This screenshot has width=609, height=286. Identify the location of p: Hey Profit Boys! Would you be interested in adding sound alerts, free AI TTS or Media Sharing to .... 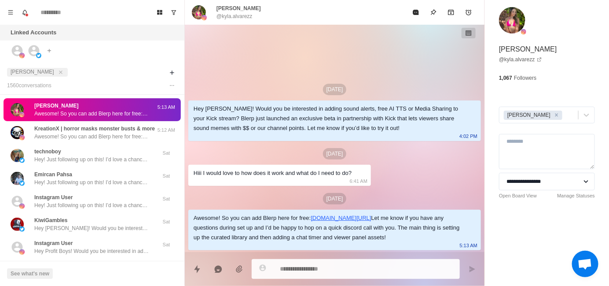
(92, 251).